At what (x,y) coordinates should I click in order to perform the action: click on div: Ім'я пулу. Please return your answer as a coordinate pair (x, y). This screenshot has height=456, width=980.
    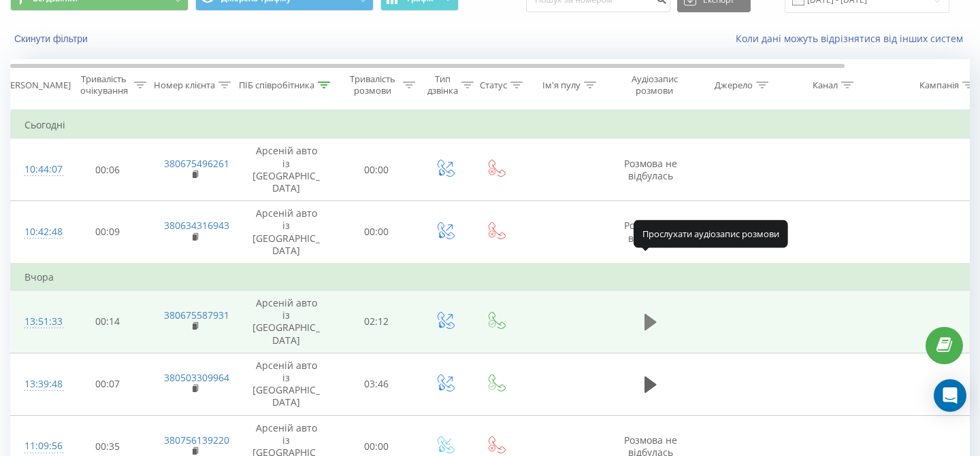
    Looking at the image, I should click on (562, 85).